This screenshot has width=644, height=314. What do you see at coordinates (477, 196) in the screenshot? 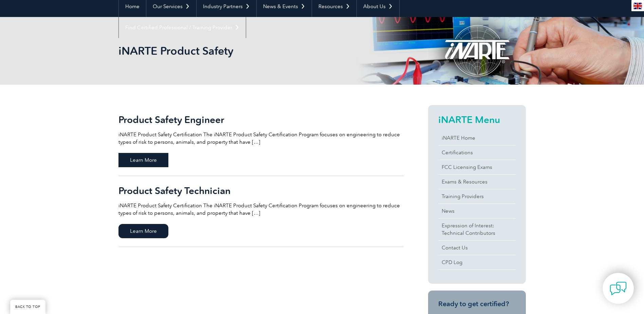
I see `a: Training Providers` at bounding box center [477, 196].